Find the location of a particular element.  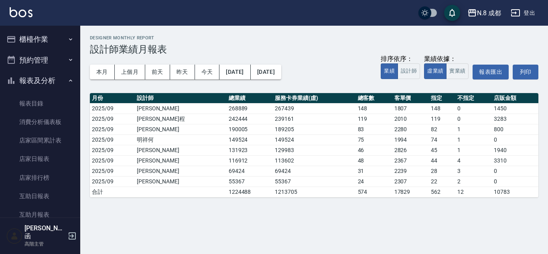

td: 75 is located at coordinates (374, 140).